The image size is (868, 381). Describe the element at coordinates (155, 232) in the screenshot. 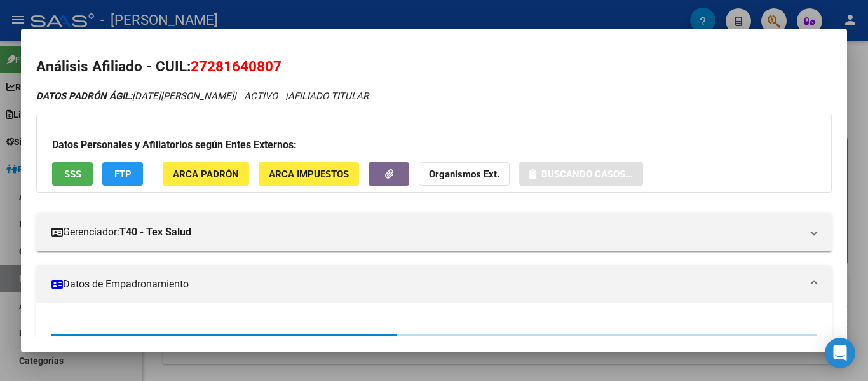

I see `strong: T40 - Tex Salud` at that location.